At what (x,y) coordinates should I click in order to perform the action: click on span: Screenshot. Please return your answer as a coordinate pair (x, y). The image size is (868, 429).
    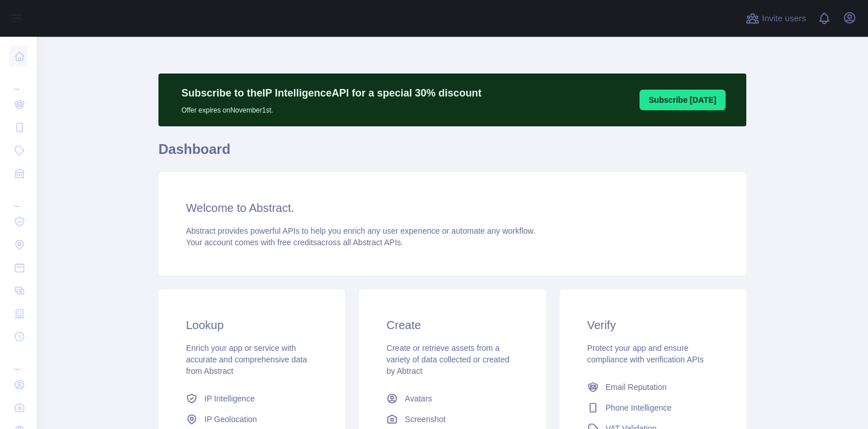
    Looking at the image, I should click on (425, 419).